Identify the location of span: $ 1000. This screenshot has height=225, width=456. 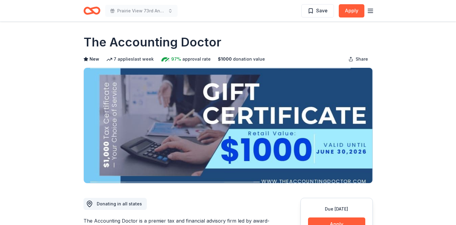
(225, 59).